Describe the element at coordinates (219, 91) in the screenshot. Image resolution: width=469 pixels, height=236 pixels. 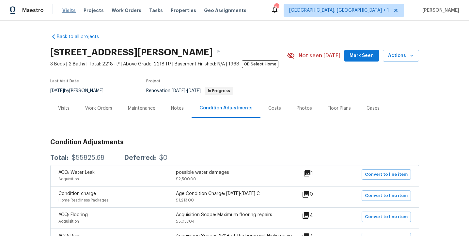
I see `span: In Progress` at that location.